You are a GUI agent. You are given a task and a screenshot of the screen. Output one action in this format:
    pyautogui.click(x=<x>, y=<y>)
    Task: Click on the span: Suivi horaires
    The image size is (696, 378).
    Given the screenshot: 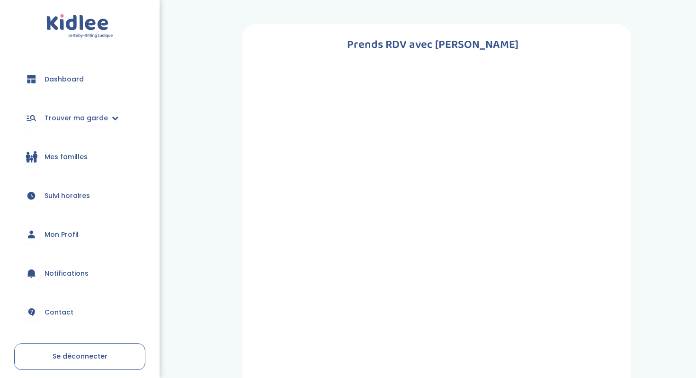 What is the action you would take?
    pyautogui.click(x=67, y=196)
    